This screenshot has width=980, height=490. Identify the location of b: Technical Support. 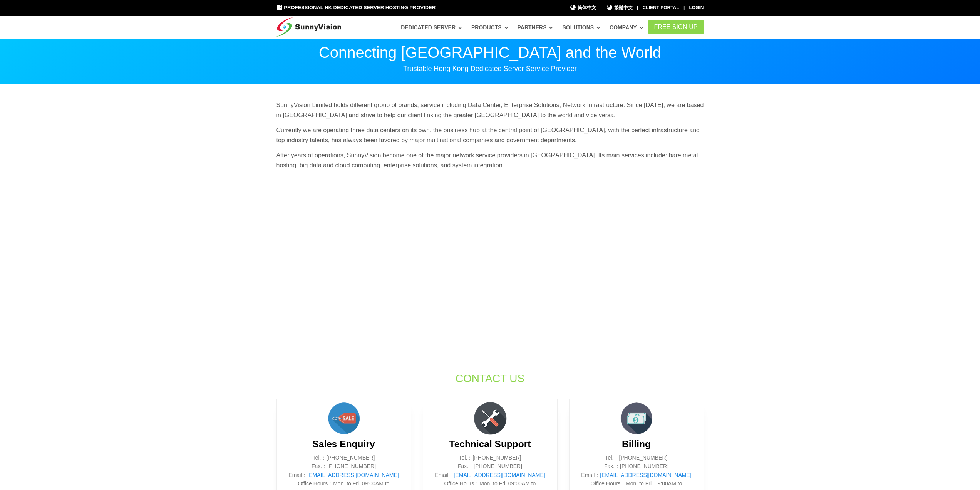
(490, 444).